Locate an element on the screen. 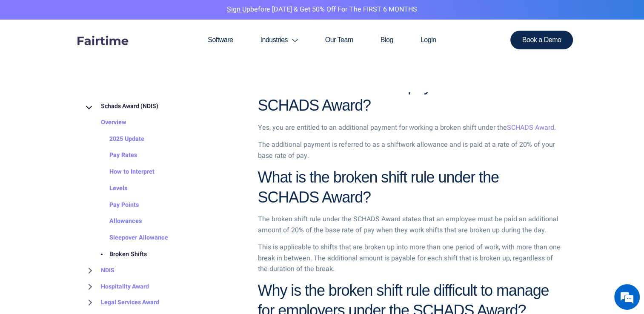 The image size is (644, 314). p: The additional payment is referred to as a shiftwork allowance and is paid at a rate of 20% of yo... is located at coordinates (409, 150).